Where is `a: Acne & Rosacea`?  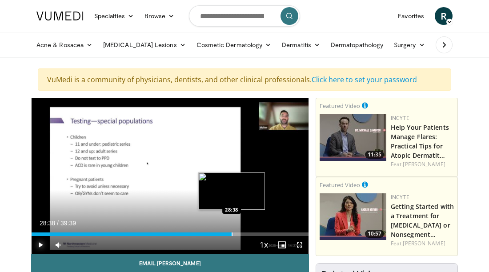 a: Acne & Rosacea is located at coordinates (64, 45).